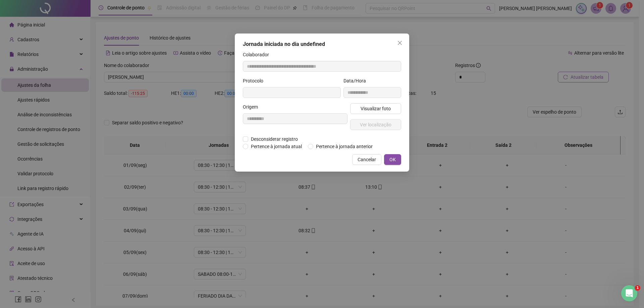 The height and width of the screenshot is (308, 644). What do you see at coordinates (258, 54) in the screenshot?
I see `label: Colaborador` at bounding box center [258, 54].